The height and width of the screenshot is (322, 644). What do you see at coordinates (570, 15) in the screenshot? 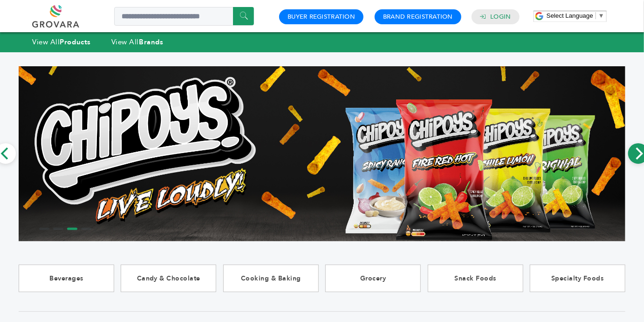
I see `span: Select Language` at bounding box center [570, 15].